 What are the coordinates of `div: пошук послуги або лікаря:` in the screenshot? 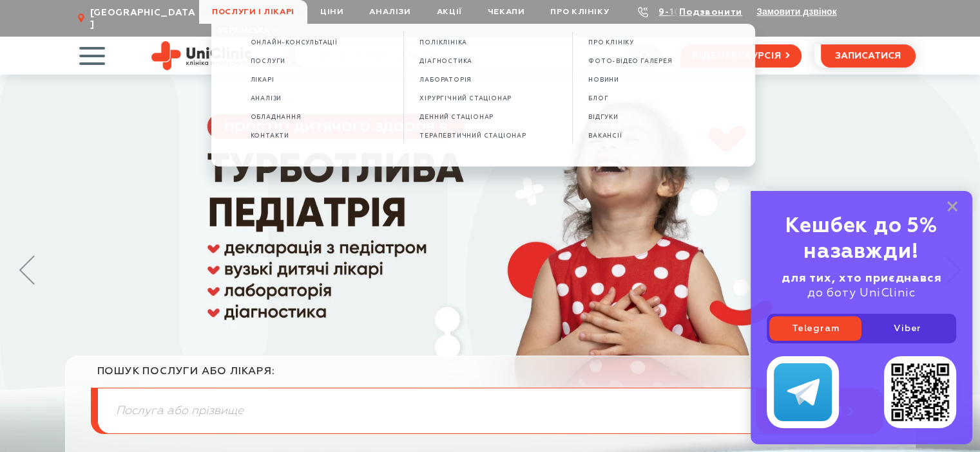 It's located at (490, 377).